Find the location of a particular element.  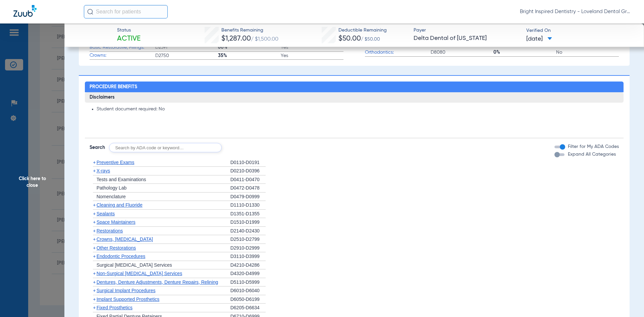

span: Search is located at coordinates (97, 148).